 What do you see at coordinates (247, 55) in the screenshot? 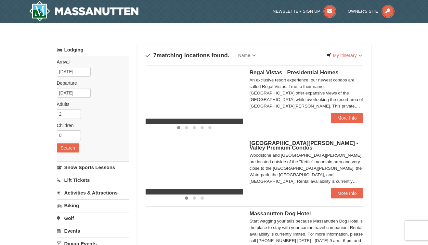
I see `a: Name` at bounding box center [247, 55].